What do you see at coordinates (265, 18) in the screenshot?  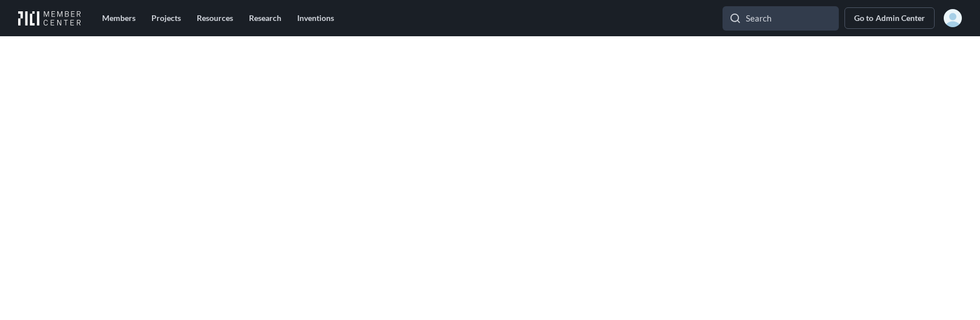 I see `a: Research` at bounding box center [265, 18].